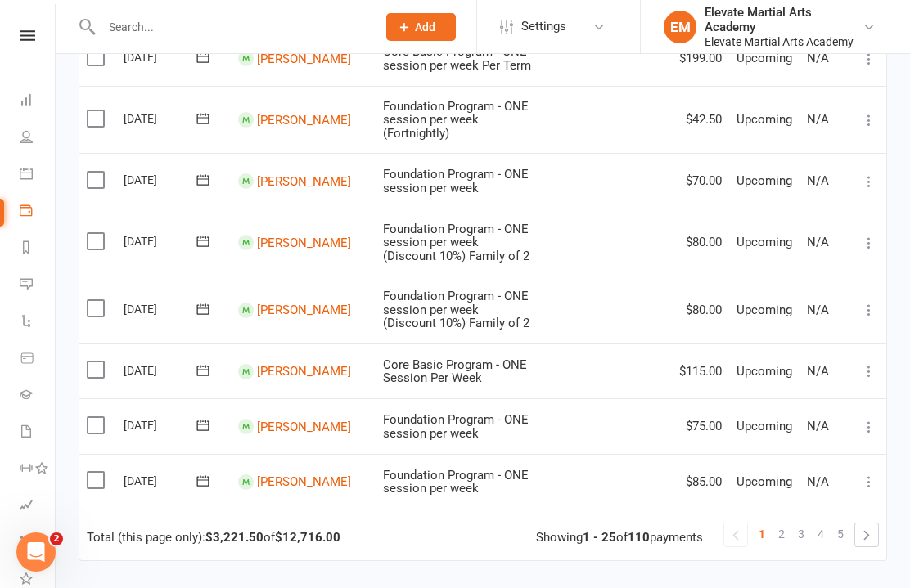 This screenshot has width=910, height=588. I want to click on div: EM, so click(680, 27).